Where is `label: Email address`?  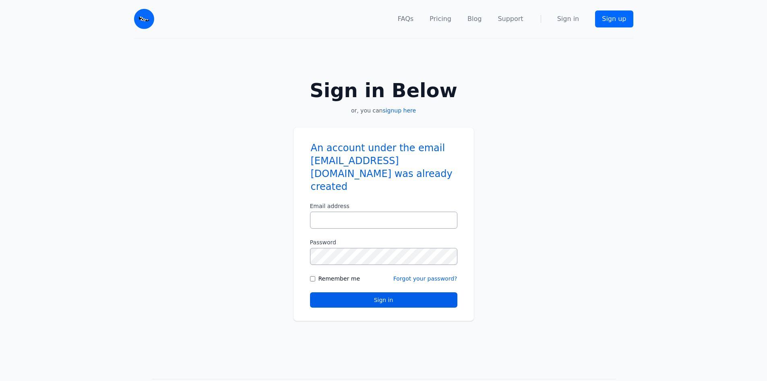
label: Email address is located at coordinates (384, 206).